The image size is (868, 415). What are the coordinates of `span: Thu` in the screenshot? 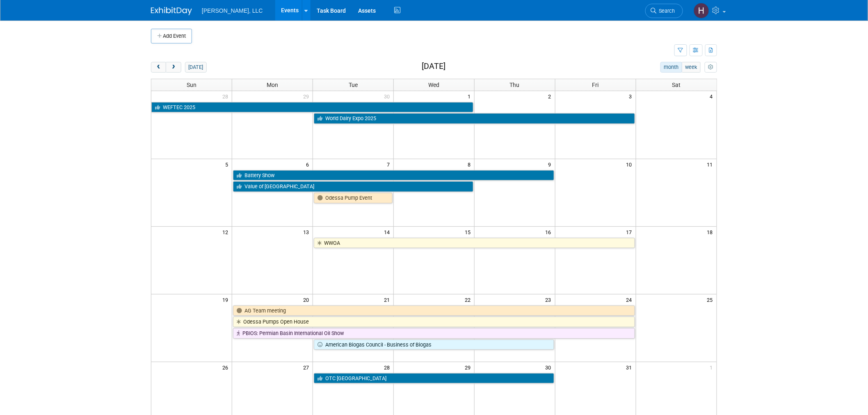 It's located at (514, 85).